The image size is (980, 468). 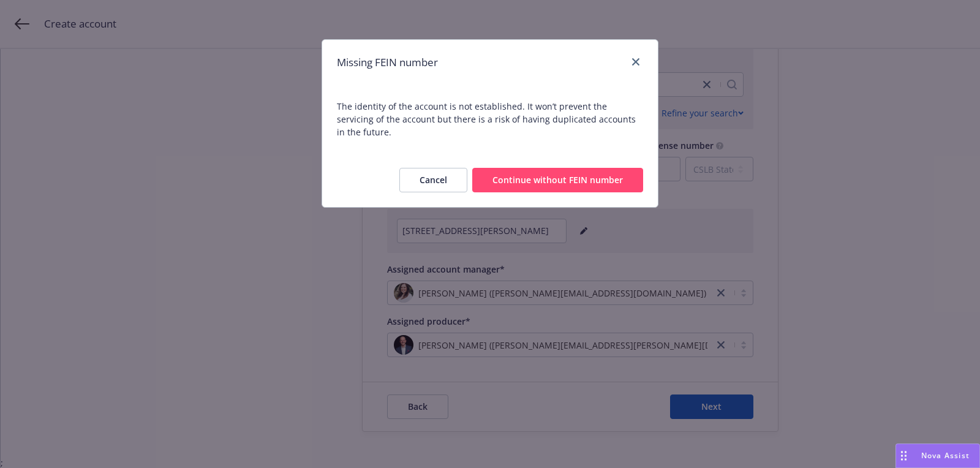 I want to click on span: The identity of the account is not established. It won’t prevent the servicing of the account but..., so click(x=490, y=119).